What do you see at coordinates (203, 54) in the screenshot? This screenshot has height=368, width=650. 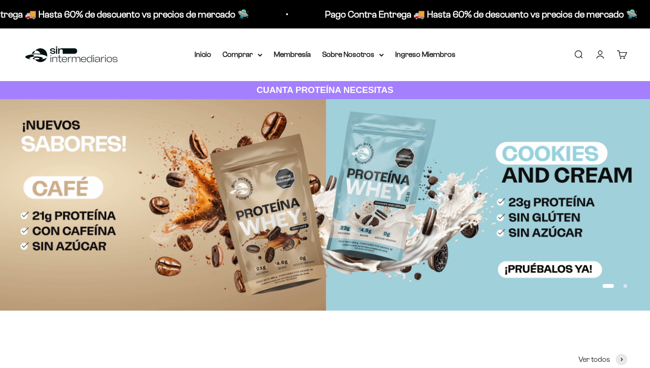 I see `a: Inicio` at bounding box center [203, 54].